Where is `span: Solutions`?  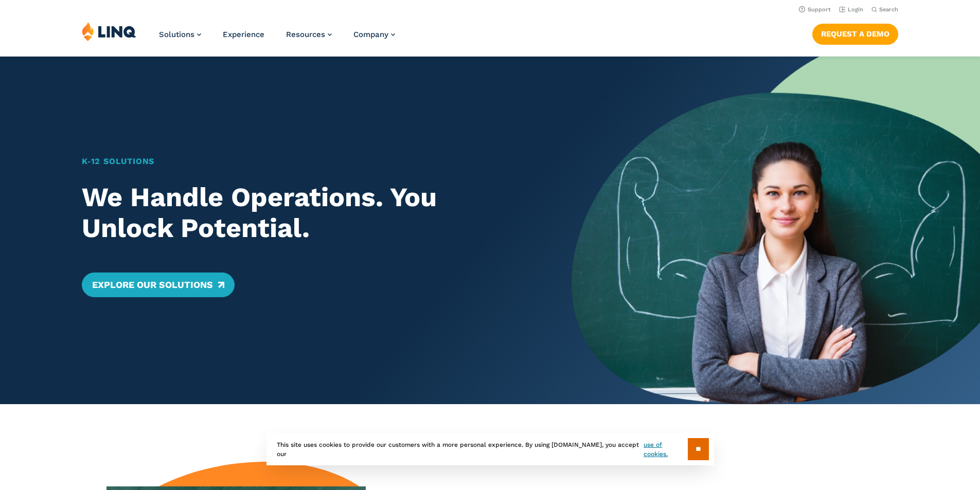 span: Solutions is located at coordinates (177, 34).